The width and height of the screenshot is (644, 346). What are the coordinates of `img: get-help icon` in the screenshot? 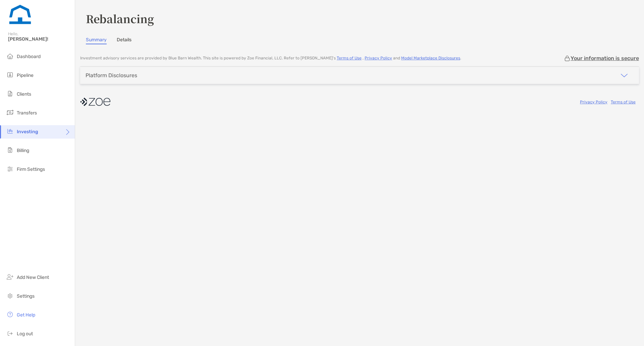 It's located at (10, 314).